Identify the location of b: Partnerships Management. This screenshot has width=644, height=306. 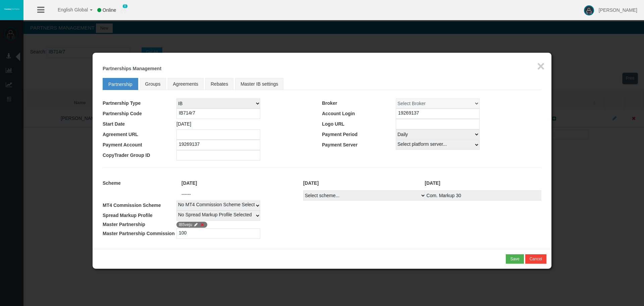
(132, 68).